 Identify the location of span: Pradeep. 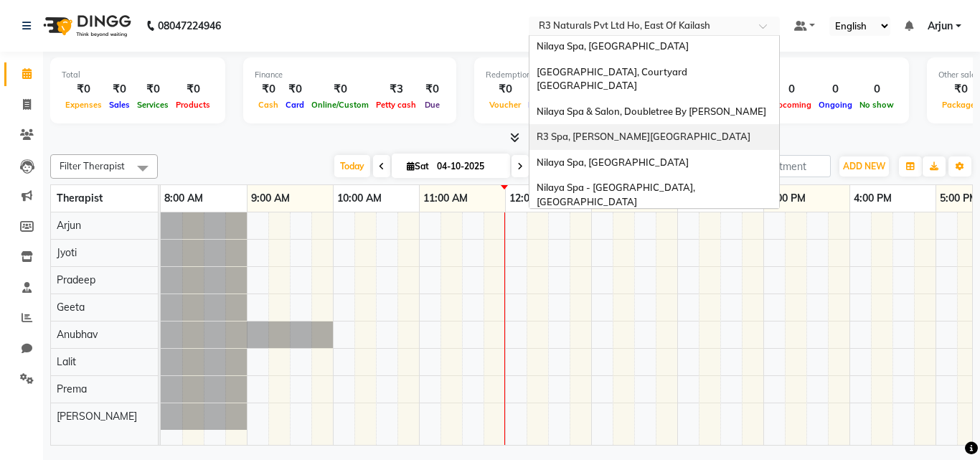
(76, 280).